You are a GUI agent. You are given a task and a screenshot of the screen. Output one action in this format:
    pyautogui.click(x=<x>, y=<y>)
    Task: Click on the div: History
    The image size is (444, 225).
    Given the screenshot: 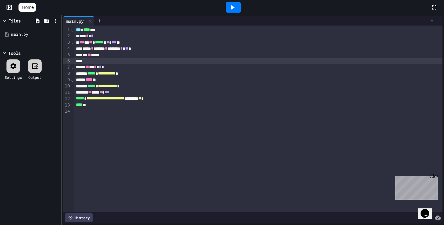 What is the action you would take?
    pyautogui.click(x=79, y=218)
    